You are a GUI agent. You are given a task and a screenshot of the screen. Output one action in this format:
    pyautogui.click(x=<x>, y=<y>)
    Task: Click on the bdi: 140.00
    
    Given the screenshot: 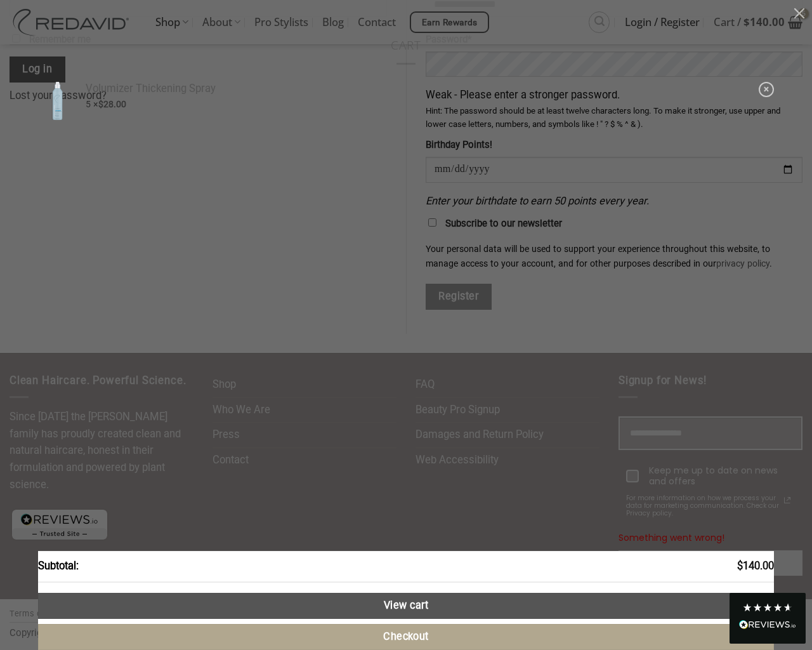 What is the action you would take?
    pyautogui.click(x=756, y=565)
    